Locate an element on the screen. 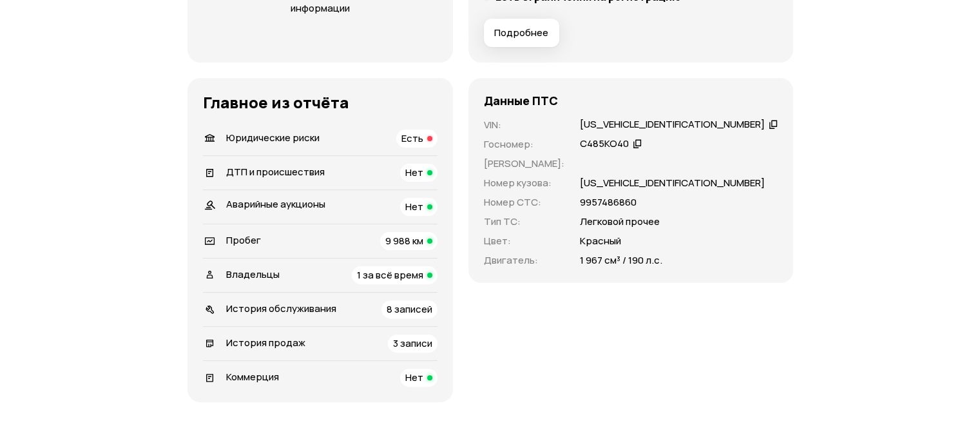 Image resolution: width=980 pixels, height=448 pixels. span: Аварийные аукционы is located at coordinates (275, 203).